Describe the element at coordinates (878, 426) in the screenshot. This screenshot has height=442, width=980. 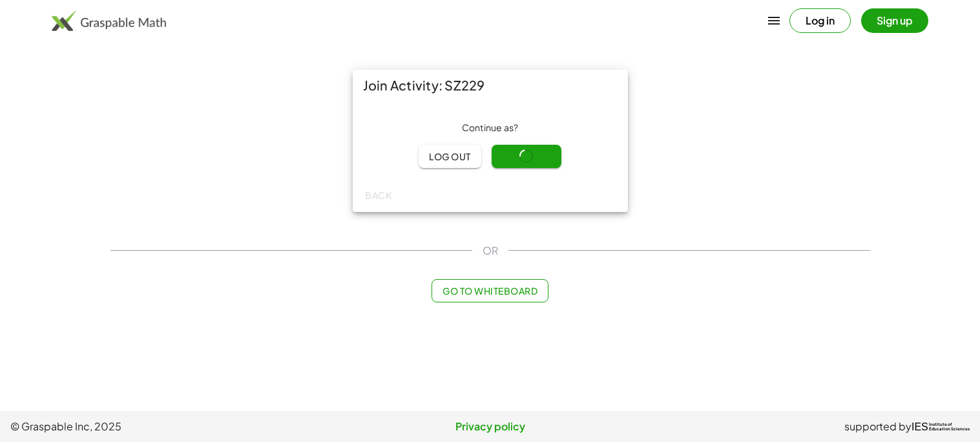
I see `span: supported by` at that location.